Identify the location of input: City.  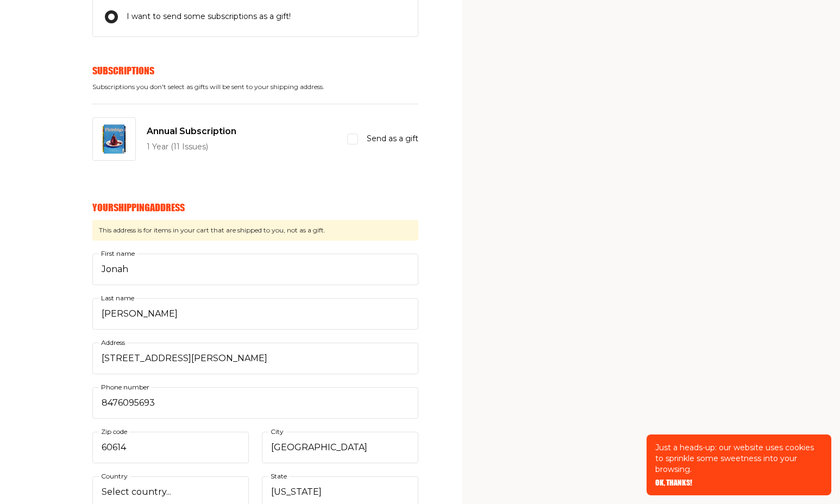
(340, 448).